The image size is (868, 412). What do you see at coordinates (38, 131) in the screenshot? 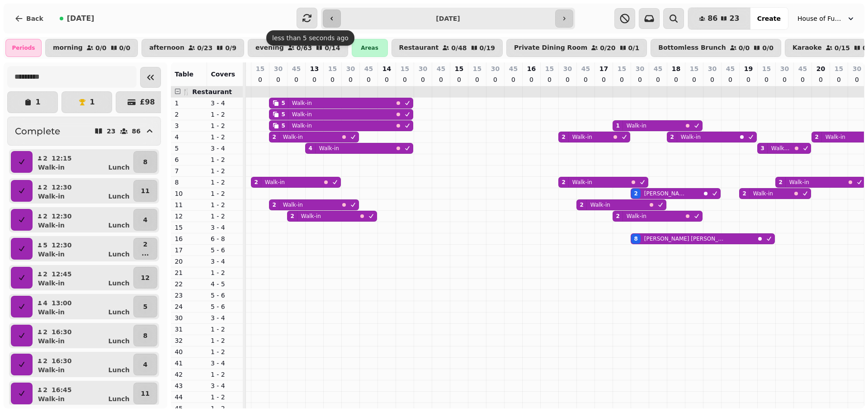
I see `h2: Complete` at bounding box center [38, 131].